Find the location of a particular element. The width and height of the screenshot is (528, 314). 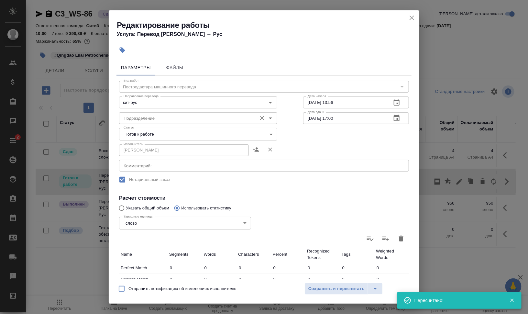

p: Tags is located at coordinates (357, 254).